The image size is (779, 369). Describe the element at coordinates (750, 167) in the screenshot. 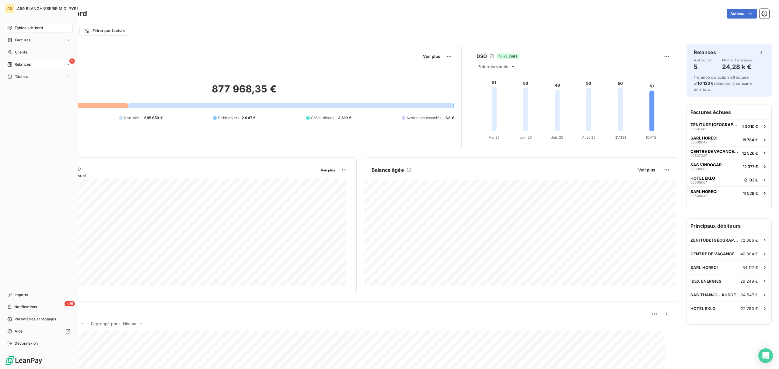

I see `span: 12 377 €` at that location.